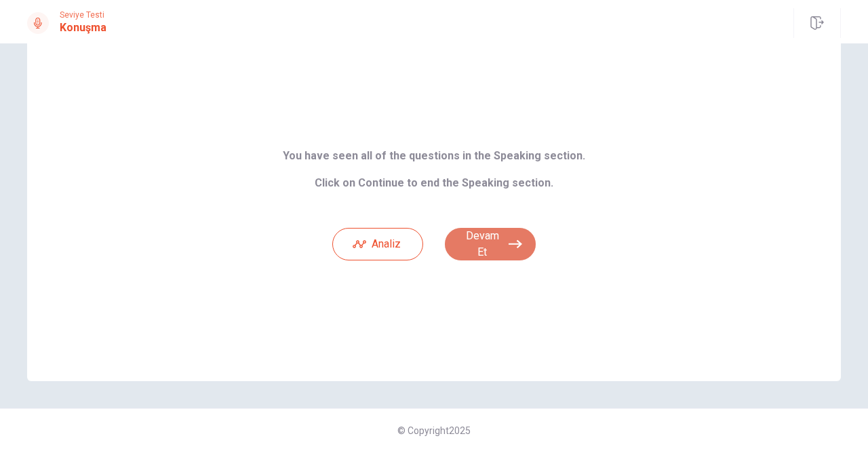 This screenshot has height=451, width=868. What do you see at coordinates (378, 244) in the screenshot?
I see `a: Analiz` at bounding box center [378, 244].